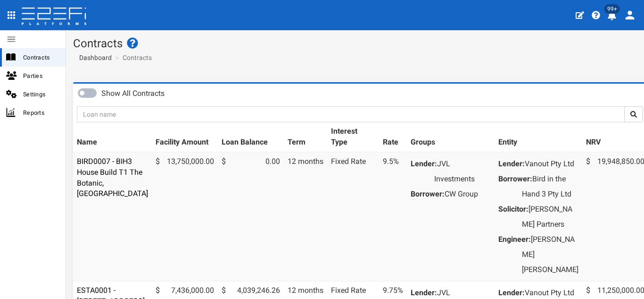 The width and height of the screenshot is (644, 299). What do you see at coordinates (462, 171) in the screenshot?
I see `dd: JVL Investments` at bounding box center [462, 171].